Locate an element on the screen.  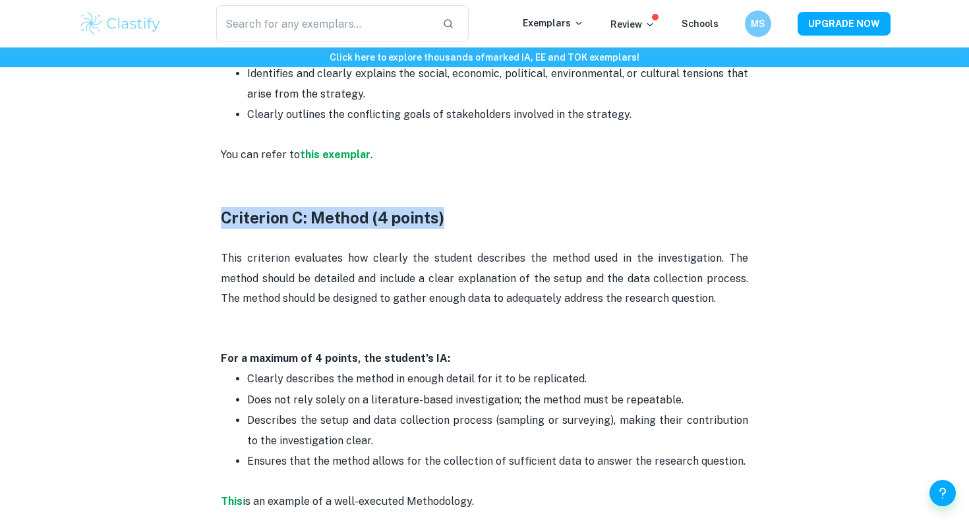
p: Describes the setup and data collection process (sampling or surveying), making their contributio... is located at coordinates (498, 430).